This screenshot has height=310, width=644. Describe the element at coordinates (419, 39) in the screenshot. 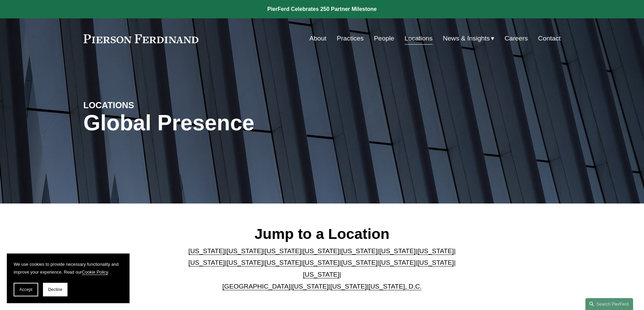

I see `a: Locations` at that location.